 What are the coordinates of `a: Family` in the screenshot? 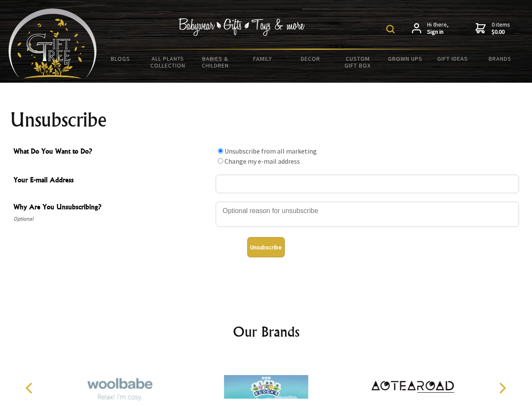 It's located at (263, 58).